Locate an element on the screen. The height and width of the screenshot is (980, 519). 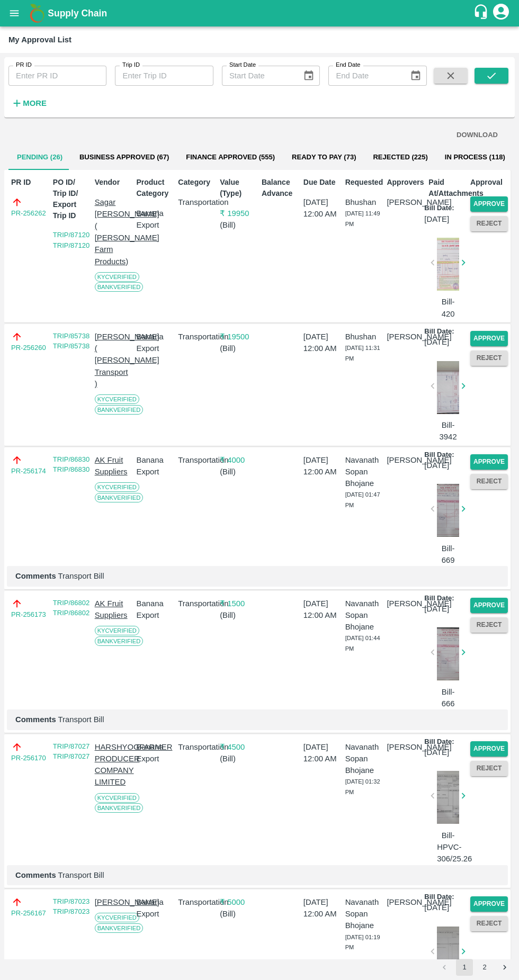
a: PR-256262 is located at coordinates (29, 213).